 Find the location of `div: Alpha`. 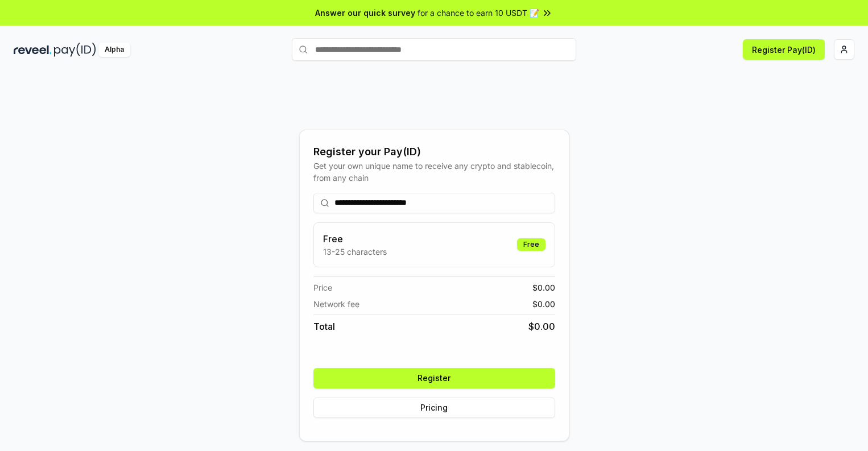

div: Alpha is located at coordinates (114, 49).